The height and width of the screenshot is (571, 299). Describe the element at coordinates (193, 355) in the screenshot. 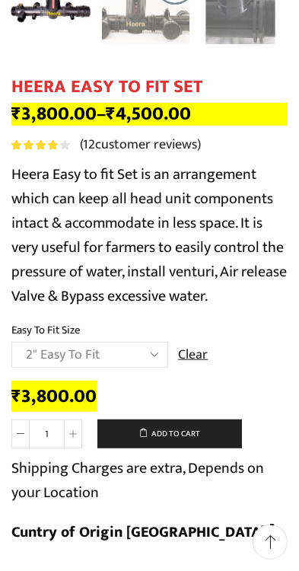

I see `a: Clear options` at that location.